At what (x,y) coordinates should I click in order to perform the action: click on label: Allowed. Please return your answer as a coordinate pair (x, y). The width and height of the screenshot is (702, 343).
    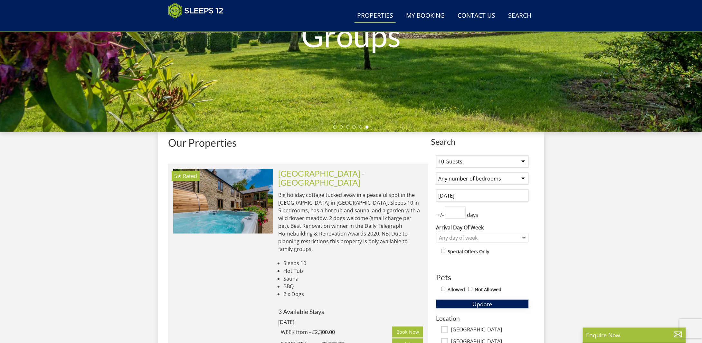
    Looking at the image, I should click on (456, 290).